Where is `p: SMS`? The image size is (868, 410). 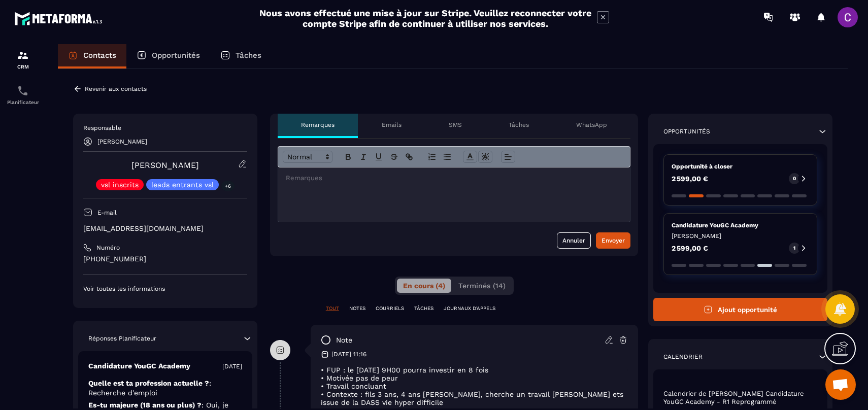 p: SMS is located at coordinates (455, 125).